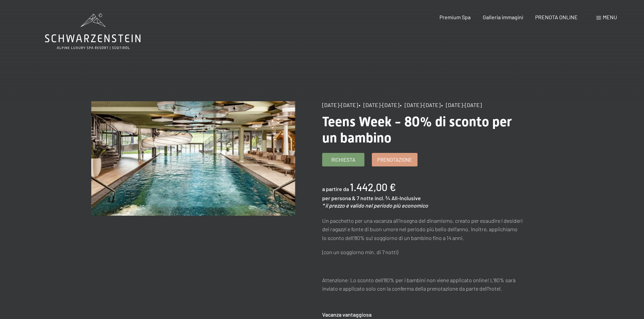  What do you see at coordinates (557, 17) in the screenshot?
I see `a: PRENOTA ONLINE` at bounding box center [557, 17].